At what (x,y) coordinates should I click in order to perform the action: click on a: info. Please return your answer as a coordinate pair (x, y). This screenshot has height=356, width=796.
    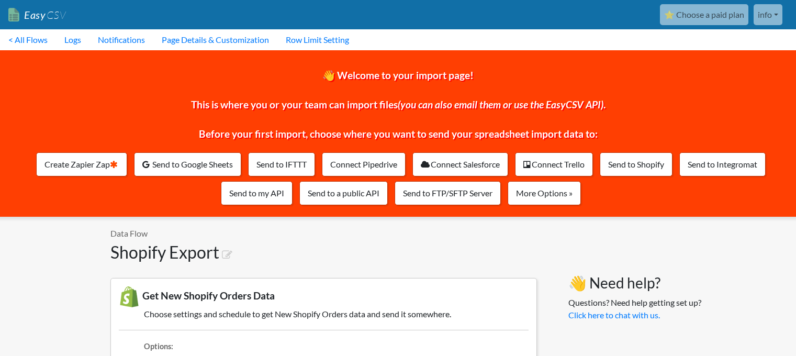
    Looking at the image, I should click on (767, 15).